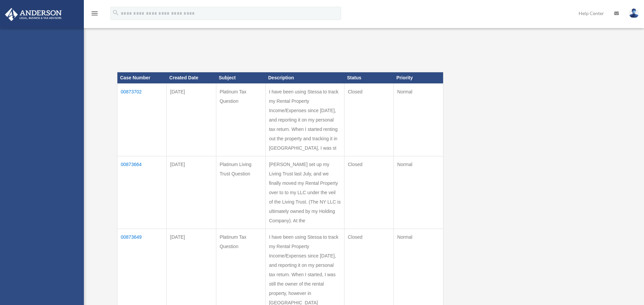 The height and width of the screenshot is (305, 644). I want to click on img: User Pic, so click(634, 13).